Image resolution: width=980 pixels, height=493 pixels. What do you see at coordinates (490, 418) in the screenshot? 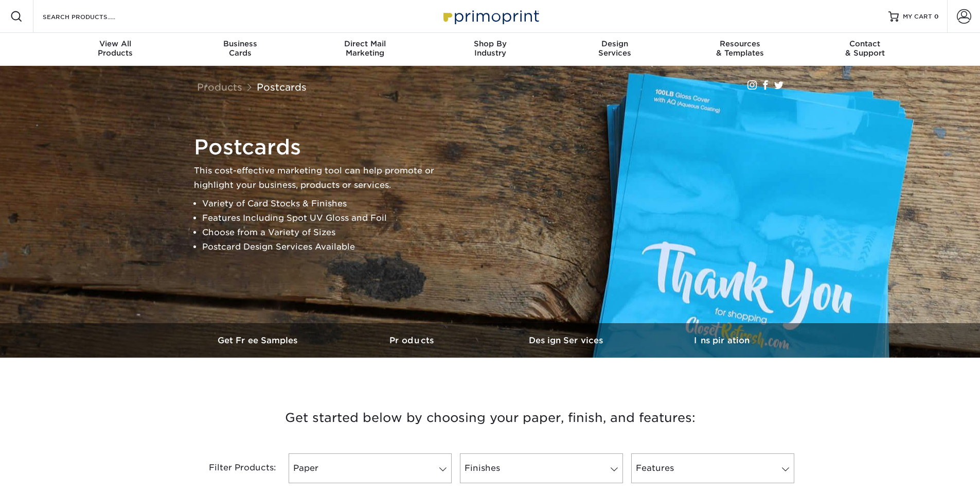
I see `h3: Get started below by choosing your paper, finish, and features:` at bounding box center [490, 418].